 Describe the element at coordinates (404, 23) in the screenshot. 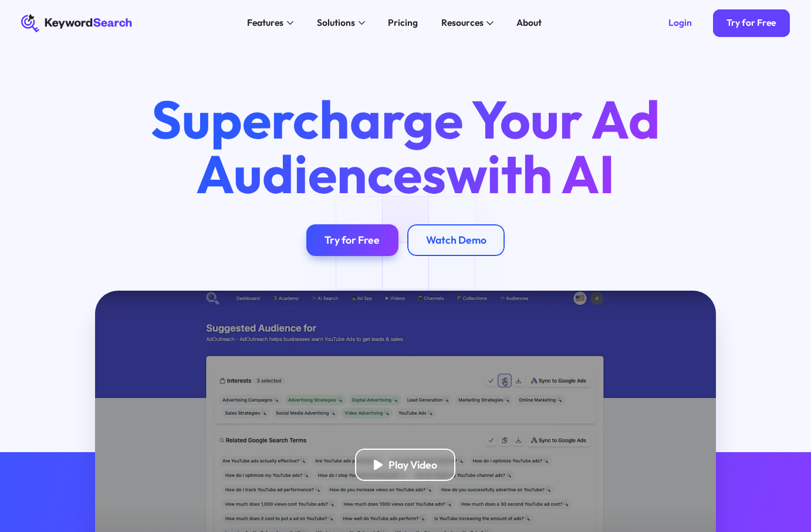

I see `a: Pricing` at that location.